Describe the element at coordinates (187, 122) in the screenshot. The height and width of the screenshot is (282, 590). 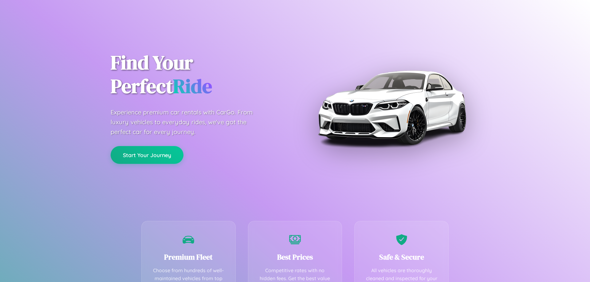
I see `p: Experience premium car rentals with CarGo. From luxury vehicles to everyday rides, we've got the ...` at that location.